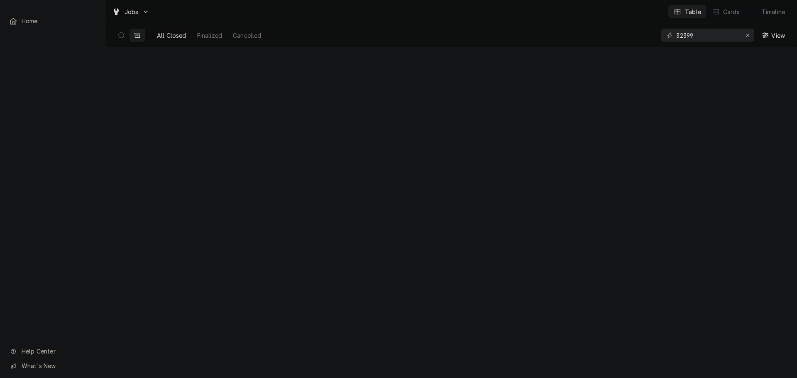 This screenshot has width=797, height=378. I want to click on div: Finalized, so click(210, 35).